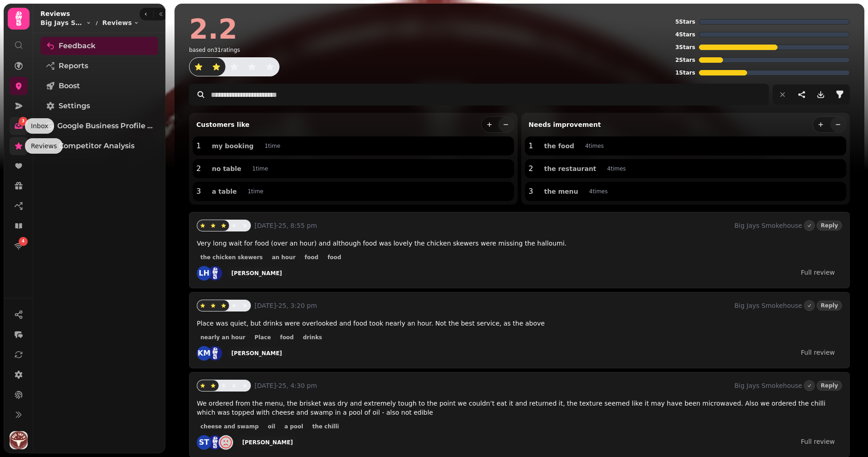 This screenshot has width=868, height=457. What do you see at coordinates (229, 427) in the screenshot?
I see `button: cheese and swamp` at bounding box center [229, 427].